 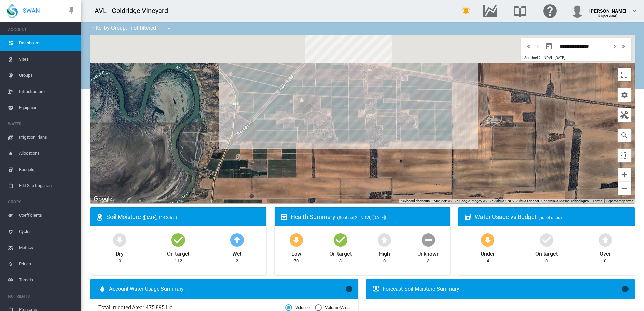 I want to click on span: (Supervisor), so click(x=608, y=16).